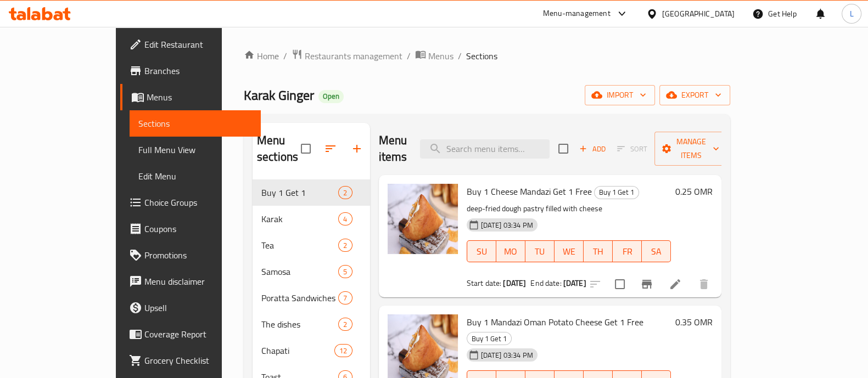 This screenshot has width=868, height=378. Describe the element at coordinates (331, 97) in the screenshot. I see `div: Open` at that location.